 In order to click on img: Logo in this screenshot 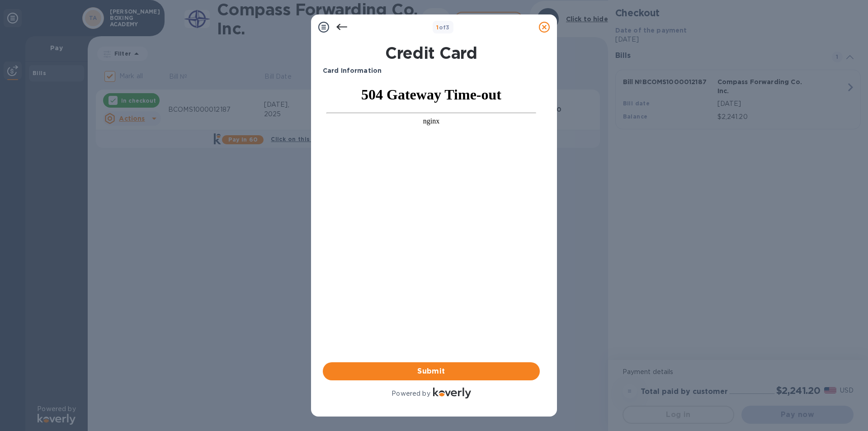, I will do `click(452, 392)`.